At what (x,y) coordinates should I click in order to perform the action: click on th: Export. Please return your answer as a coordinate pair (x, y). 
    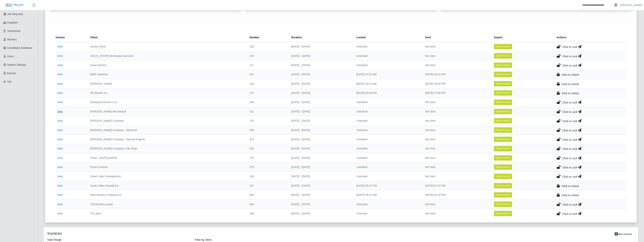
    Looking at the image, I should click on (522, 37).